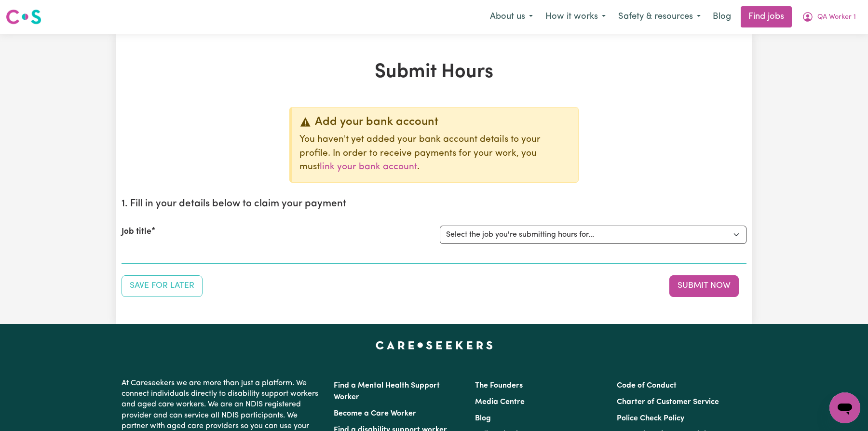  I want to click on a: Charter of Customer Service, so click(668, 402).